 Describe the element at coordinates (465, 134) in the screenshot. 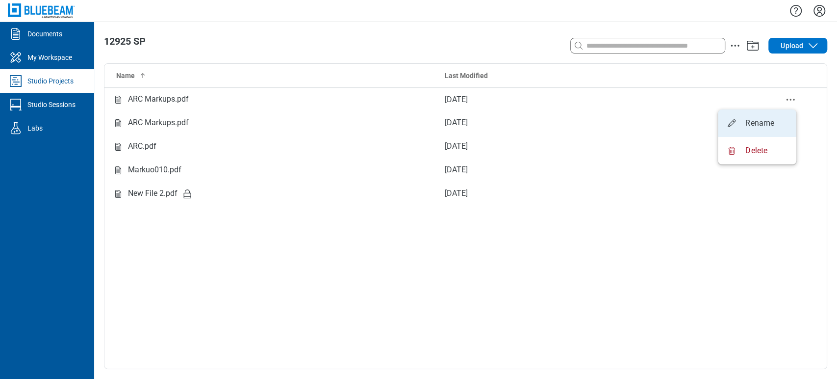

I see `table: Studio items table` at that location.